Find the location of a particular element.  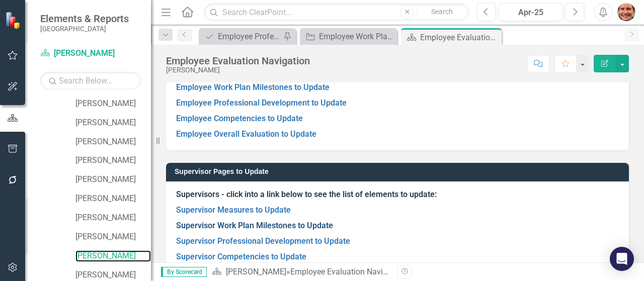

a: Supervisor Work Plan Milestones to Update is located at coordinates (255, 226).